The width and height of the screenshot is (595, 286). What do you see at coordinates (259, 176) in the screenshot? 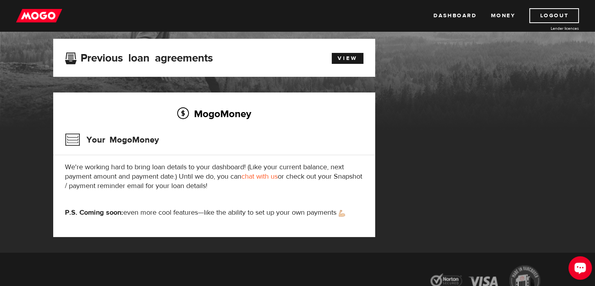
I see `a: chat with us` at bounding box center [259, 176].